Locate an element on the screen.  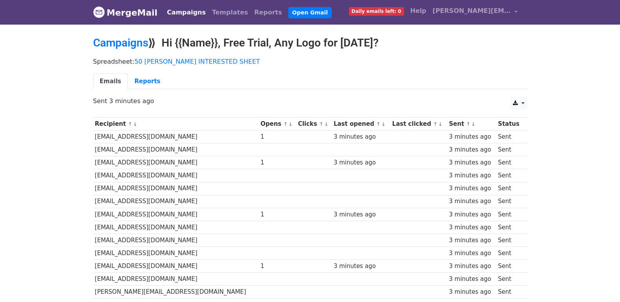
span: Daily emails left: 0 is located at coordinates (376, 11).